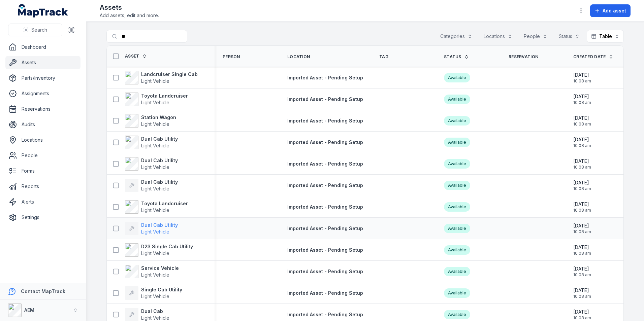 Image resolution: width=644 pixels, height=321 pixels. What do you see at coordinates (43, 217) in the screenshot?
I see `a: Settings` at bounding box center [43, 217].